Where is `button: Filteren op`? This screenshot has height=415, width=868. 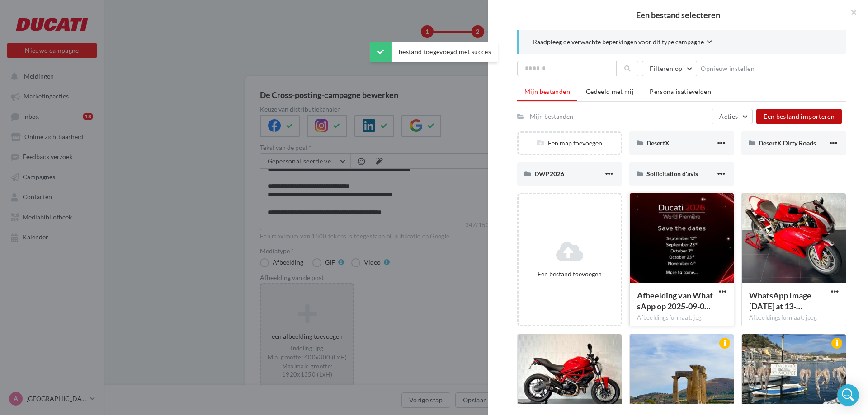
button: Filteren op is located at coordinates (669, 69).